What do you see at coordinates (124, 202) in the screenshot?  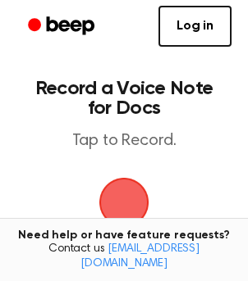 I see `img: Beep Logo` at bounding box center [124, 202].